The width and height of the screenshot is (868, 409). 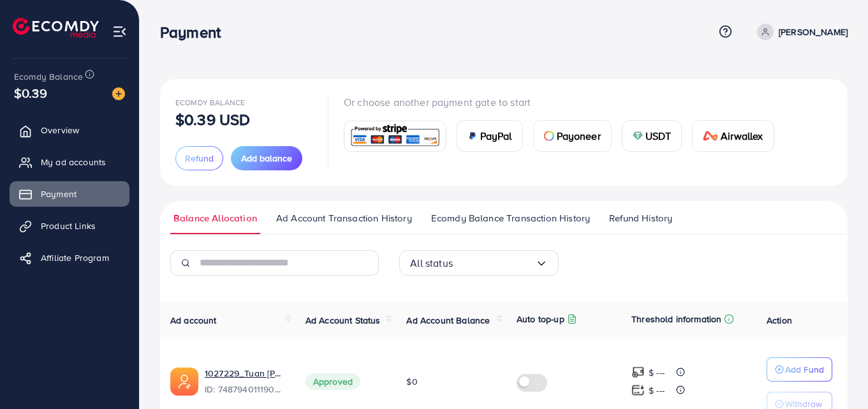 What do you see at coordinates (70, 194) in the screenshot?
I see `a: Payment` at bounding box center [70, 194].